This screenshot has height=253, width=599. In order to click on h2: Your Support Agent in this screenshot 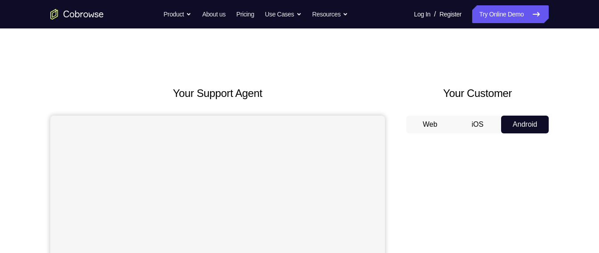, I will do `click(218, 94)`.